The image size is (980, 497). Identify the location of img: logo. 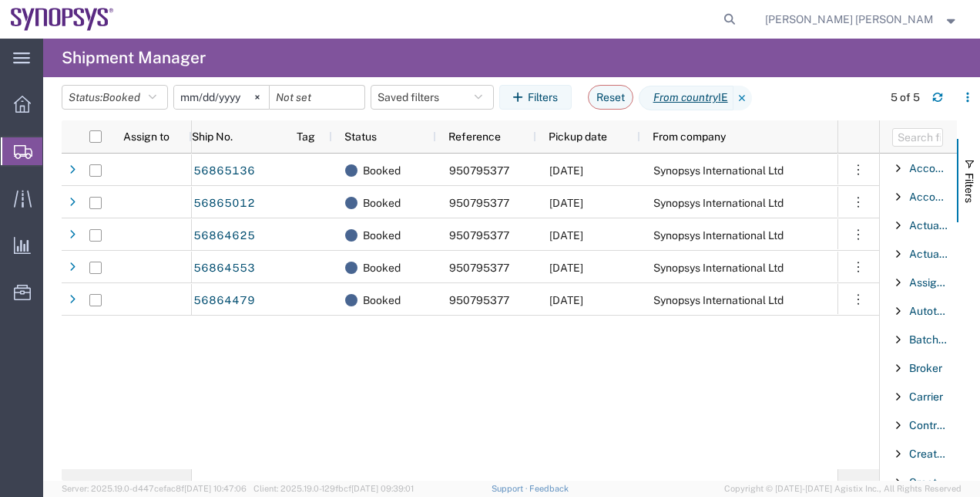
(63, 19).